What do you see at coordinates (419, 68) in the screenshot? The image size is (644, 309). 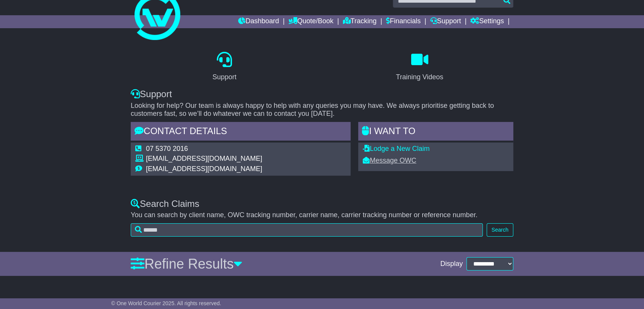 I see `a: Training Videos` at bounding box center [419, 68].